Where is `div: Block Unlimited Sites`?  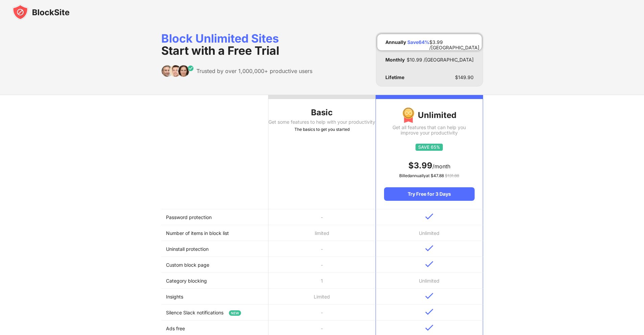
div: Block Unlimited Sites is located at coordinates (237, 45).